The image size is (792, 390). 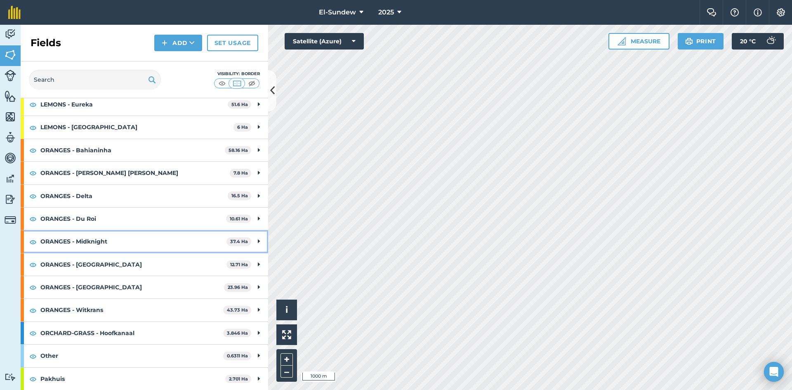 What do you see at coordinates (144, 310) in the screenshot?
I see `div: ORANGES - Witkrans43.73 Ha` at bounding box center [144, 310].